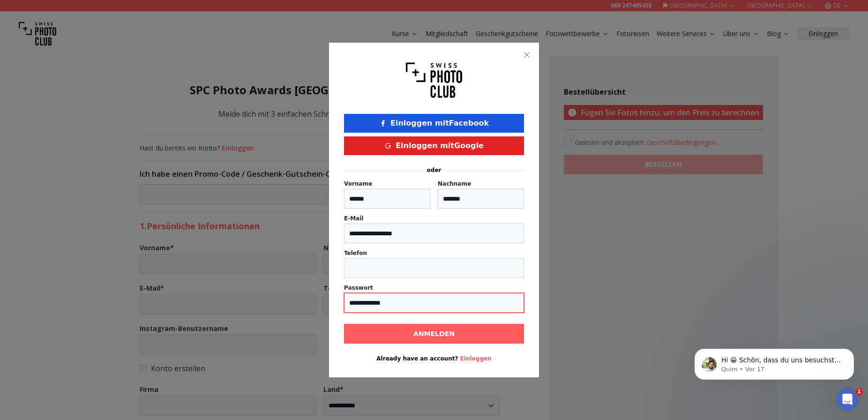 The width and height of the screenshot is (868, 420). Describe the element at coordinates (454, 184) in the screenshot. I see `label: Nachname` at that location.